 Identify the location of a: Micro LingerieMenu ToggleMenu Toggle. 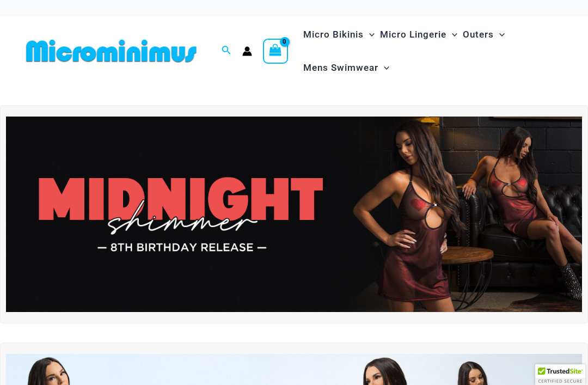
(419, 35).